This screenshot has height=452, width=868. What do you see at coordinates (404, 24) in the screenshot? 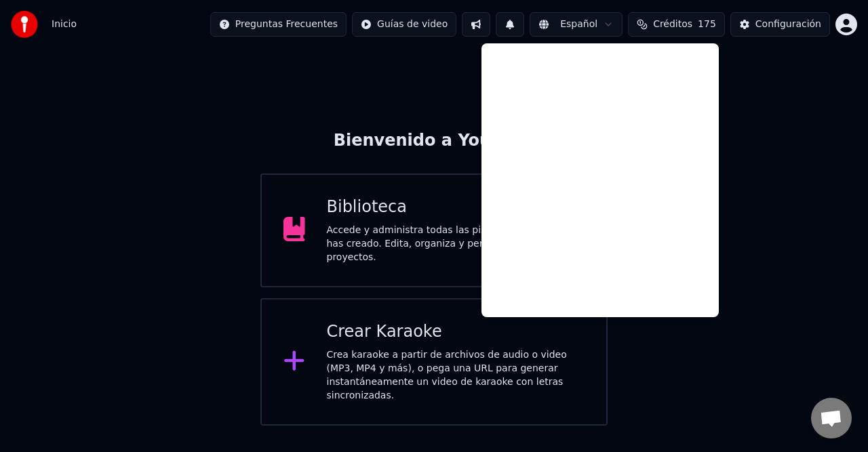
I see `button: Guías de video` at bounding box center [404, 24].